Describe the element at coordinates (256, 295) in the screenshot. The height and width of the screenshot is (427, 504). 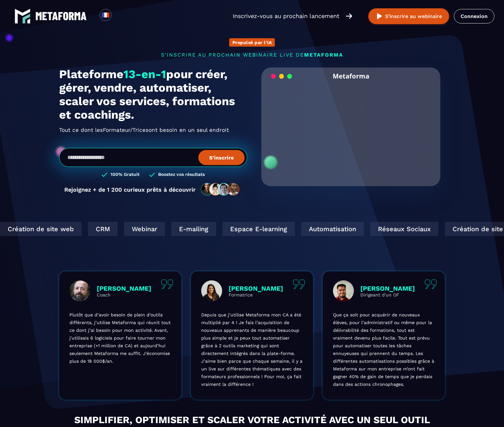
I see `p: Formatrice` at that location.